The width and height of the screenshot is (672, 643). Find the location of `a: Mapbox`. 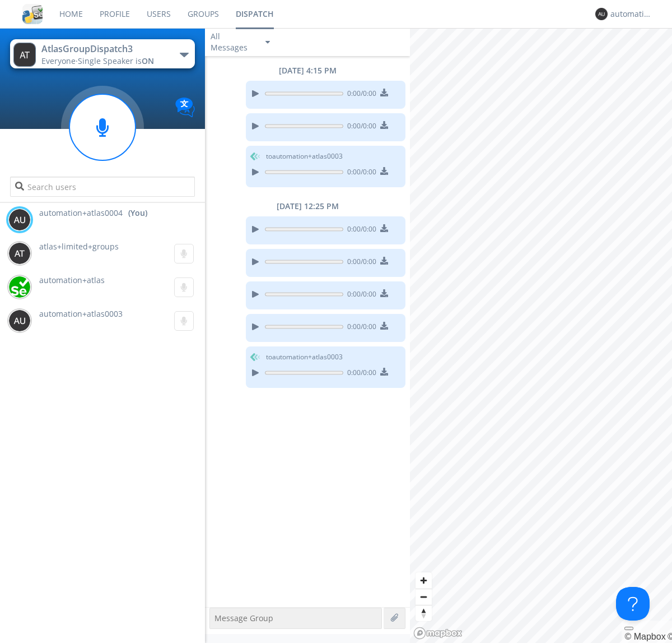

a: Mapbox is located at coordinates (645, 636).